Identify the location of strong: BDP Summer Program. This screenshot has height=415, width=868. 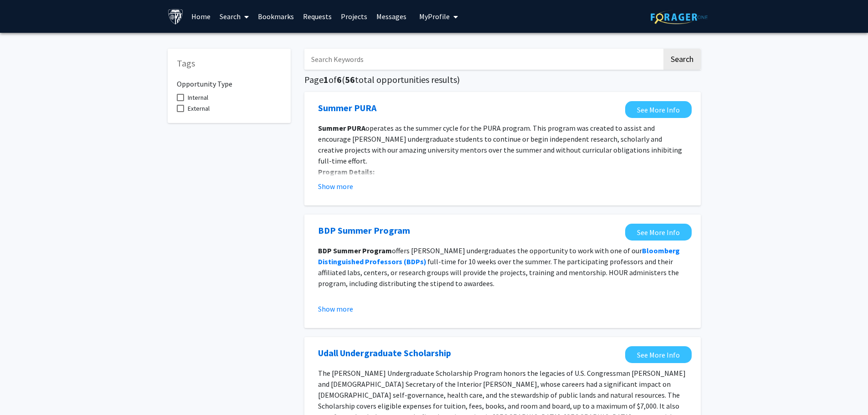
(355, 250).